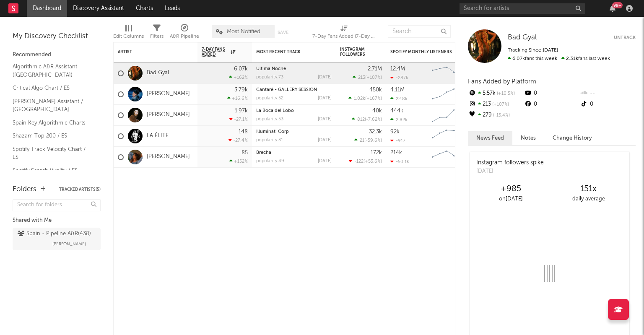 The image size is (644, 335). Describe the element at coordinates (502, 82) in the screenshot. I see `span: Fans Added by Platform` at that location.